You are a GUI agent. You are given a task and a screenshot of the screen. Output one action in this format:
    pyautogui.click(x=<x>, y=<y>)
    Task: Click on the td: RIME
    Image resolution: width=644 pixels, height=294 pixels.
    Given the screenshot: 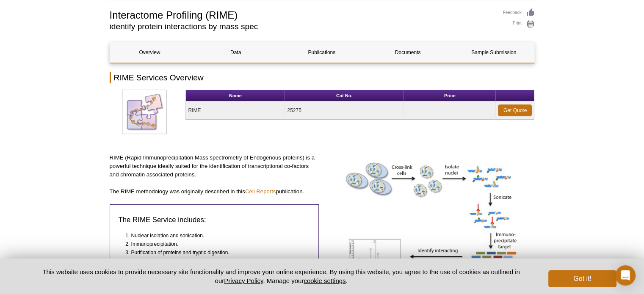 What is the action you would take?
    pyautogui.click(x=235, y=111)
    